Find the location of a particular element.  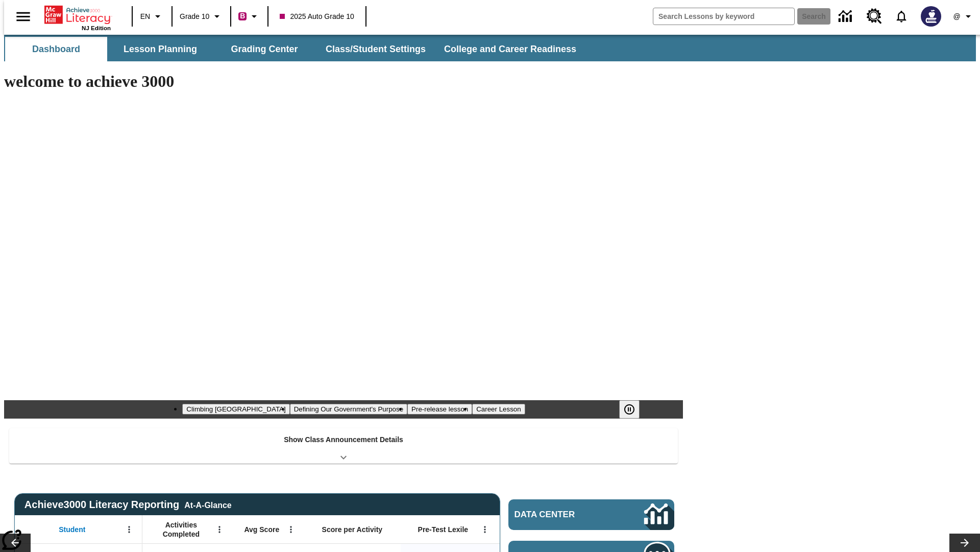

span: Achieve3000 Literacy Reporting is located at coordinates (128, 504).